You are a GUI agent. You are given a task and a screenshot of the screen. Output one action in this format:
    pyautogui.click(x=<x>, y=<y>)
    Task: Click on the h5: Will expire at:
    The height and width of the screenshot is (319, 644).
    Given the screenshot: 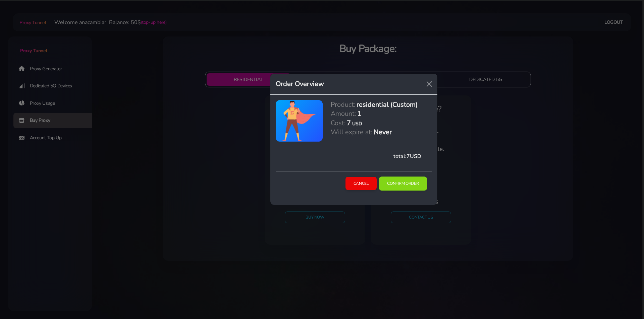 What is the action you would take?
    pyautogui.click(x=352, y=132)
    